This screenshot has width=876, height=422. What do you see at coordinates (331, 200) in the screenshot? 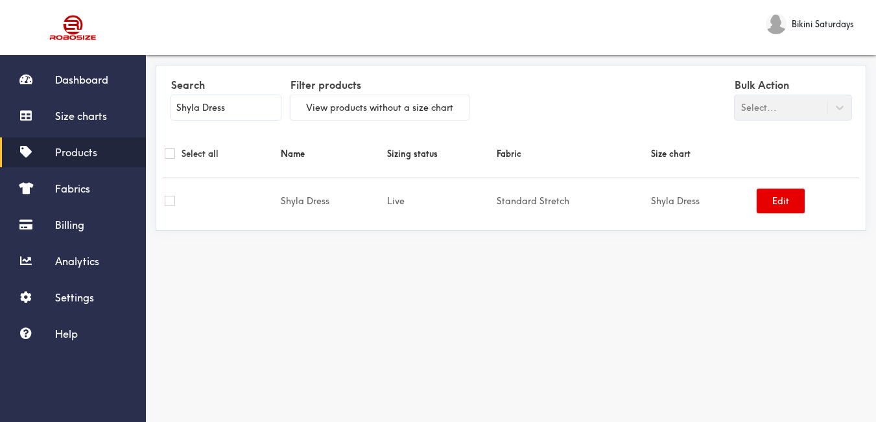
I see `td: Shyla Dress` at bounding box center [331, 200].